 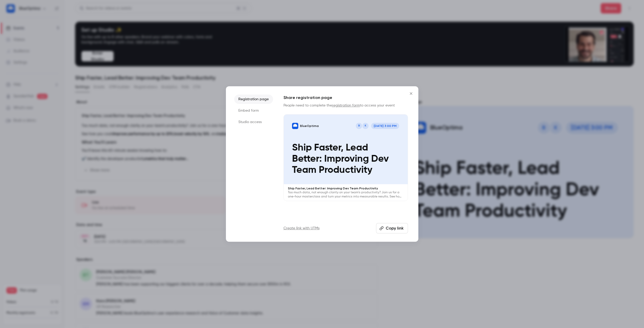 What do you see at coordinates (295, 126) in the screenshot?
I see `img: Ship Faster, Lead Better: Improving Dev Team Productivity` at bounding box center [295, 126].